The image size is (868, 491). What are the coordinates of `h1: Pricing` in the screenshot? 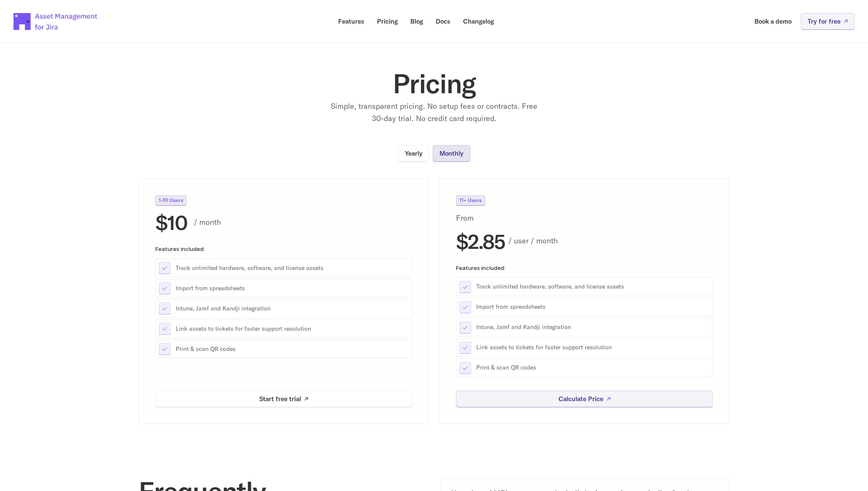 It's located at (434, 84).